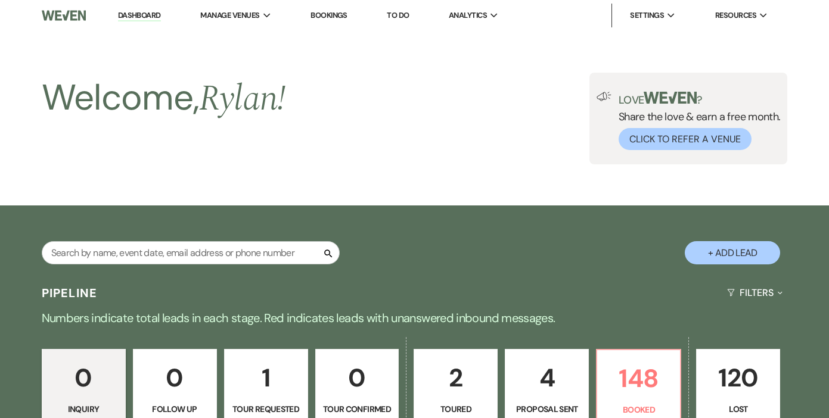 This screenshot has height=418, width=829. What do you see at coordinates (736, 15) in the screenshot?
I see `span: Resources` at bounding box center [736, 15].